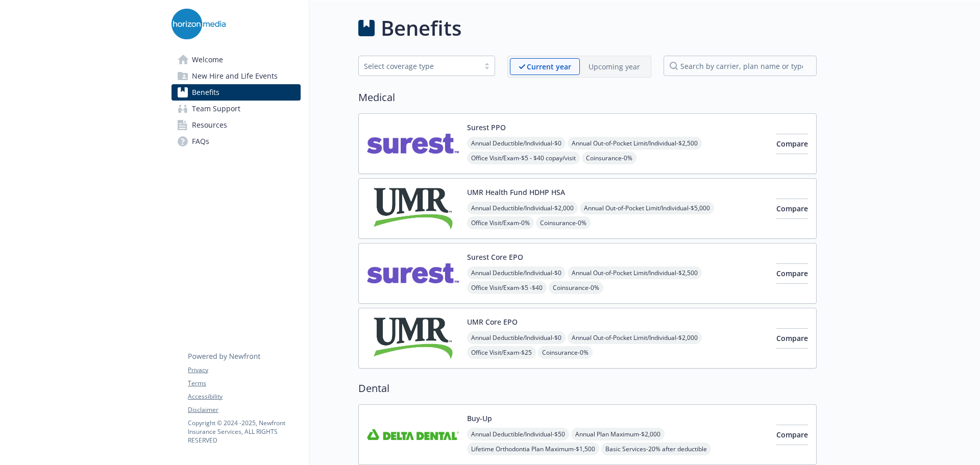 This screenshot has height=465, width=980. Describe the element at coordinates (533, 448) in the screenshot. I see `span: Lifetime Orthodontia Plan Maximum - $1,500` at that location.